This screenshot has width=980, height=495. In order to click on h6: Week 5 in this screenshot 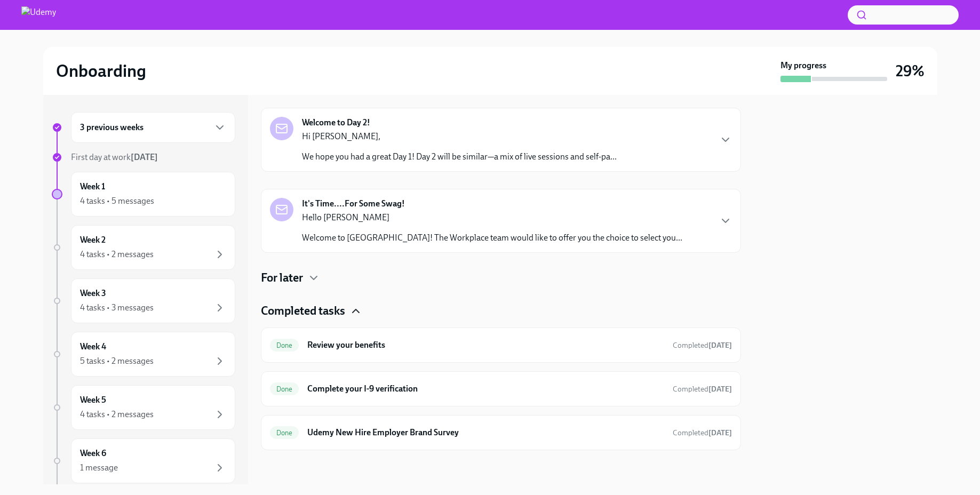, I will do `click(93, 400)`.